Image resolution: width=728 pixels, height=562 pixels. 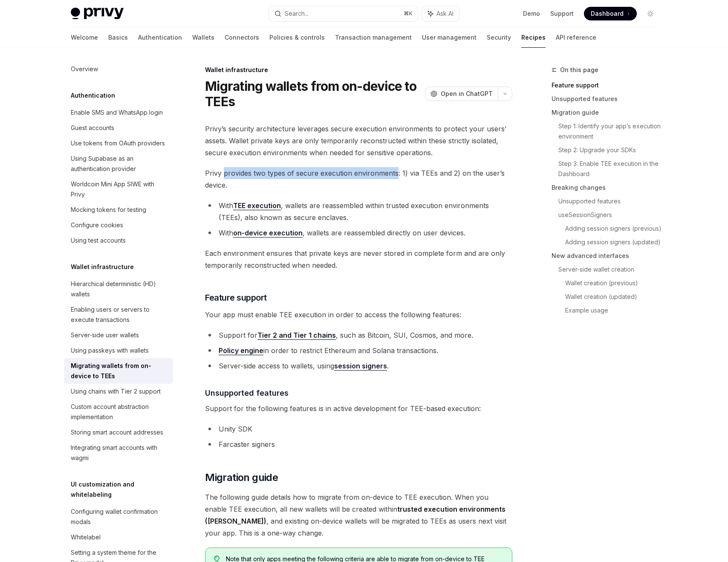 What do you see at coordinates (360, 365) in the screenshot?
I see `a: session signers` at bounding box center [360, 365].